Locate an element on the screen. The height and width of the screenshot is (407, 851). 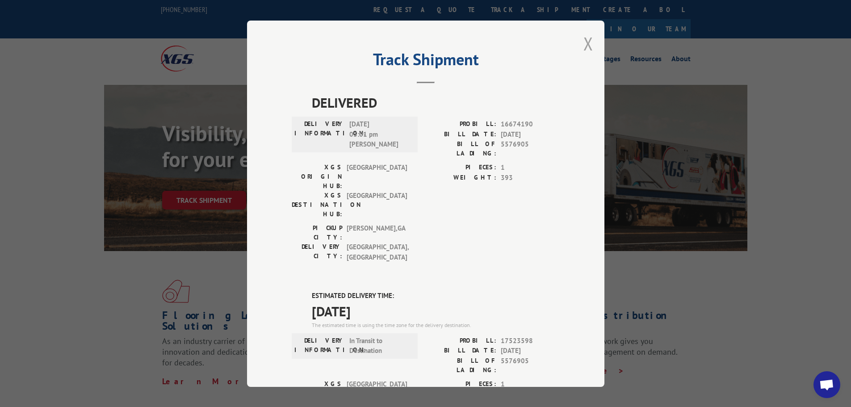
button: Close modal is located at coordinates (588, 43).